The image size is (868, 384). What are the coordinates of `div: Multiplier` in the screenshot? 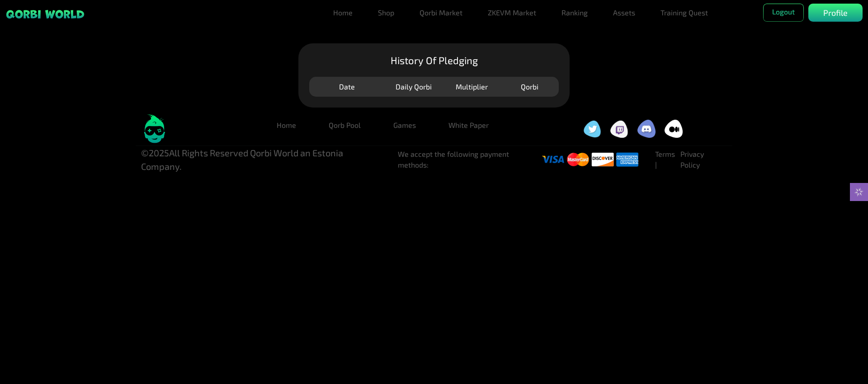 It's located at (471, 87).